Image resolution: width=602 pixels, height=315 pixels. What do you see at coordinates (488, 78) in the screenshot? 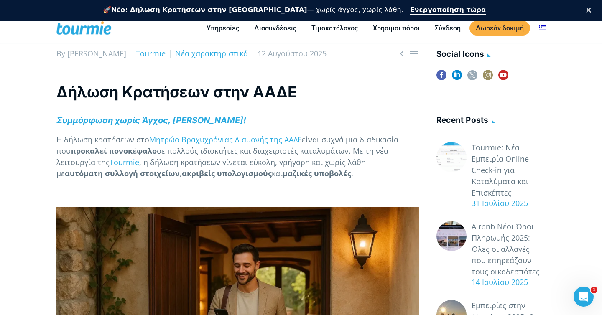
I see `a: instagram` at bounding box center [488, 78].